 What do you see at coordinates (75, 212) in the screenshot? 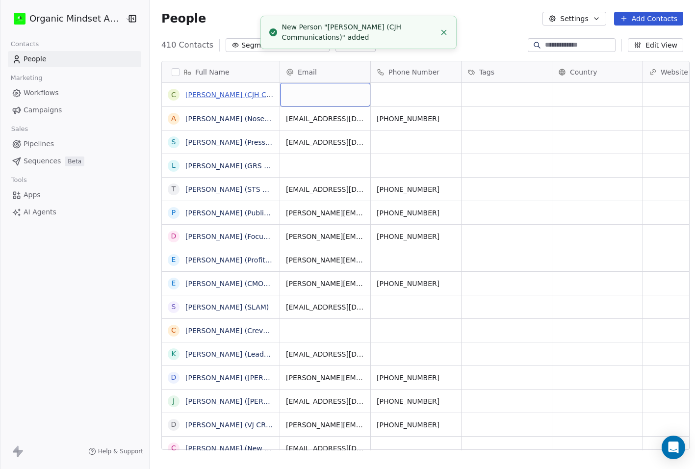
I see `a: AI Agents` at bounding box center [75, 212].